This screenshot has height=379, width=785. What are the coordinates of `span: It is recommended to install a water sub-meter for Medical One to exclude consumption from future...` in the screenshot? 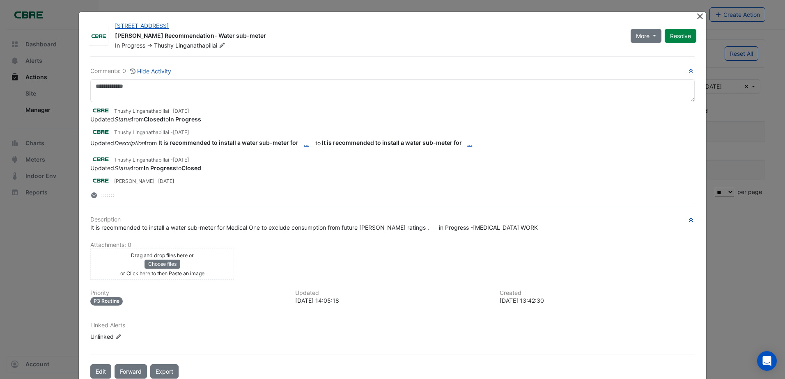 It's located at (314, 228).